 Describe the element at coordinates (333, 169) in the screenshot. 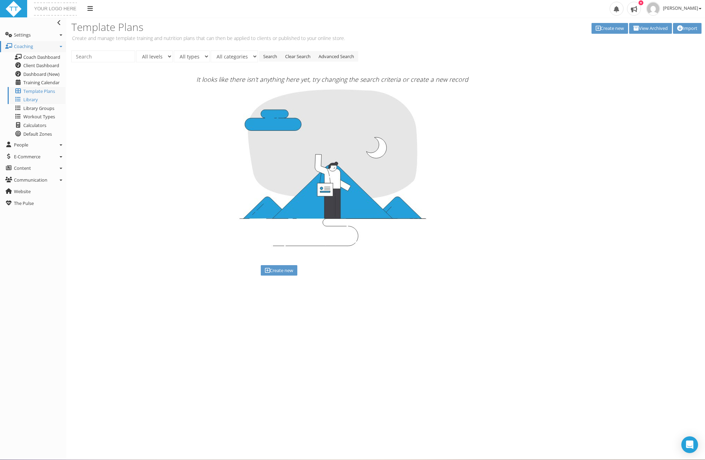

I see `img: empty-state-feedback.jpg` at that location.